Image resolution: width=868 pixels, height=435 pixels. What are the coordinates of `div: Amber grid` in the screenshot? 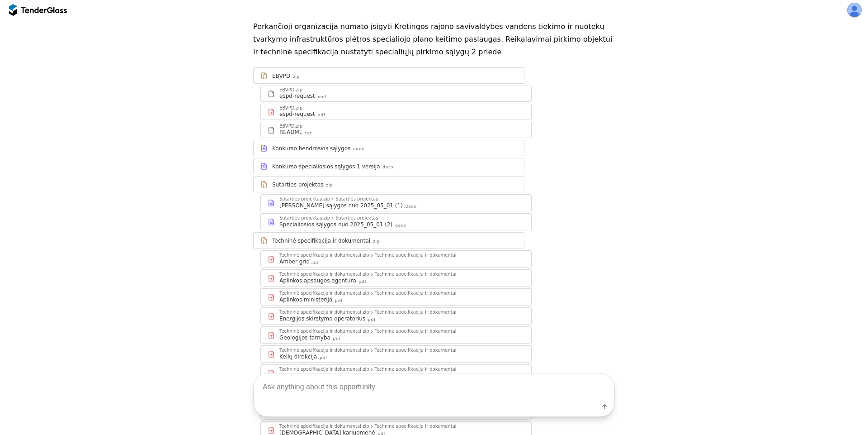 It's located at (294, 261).